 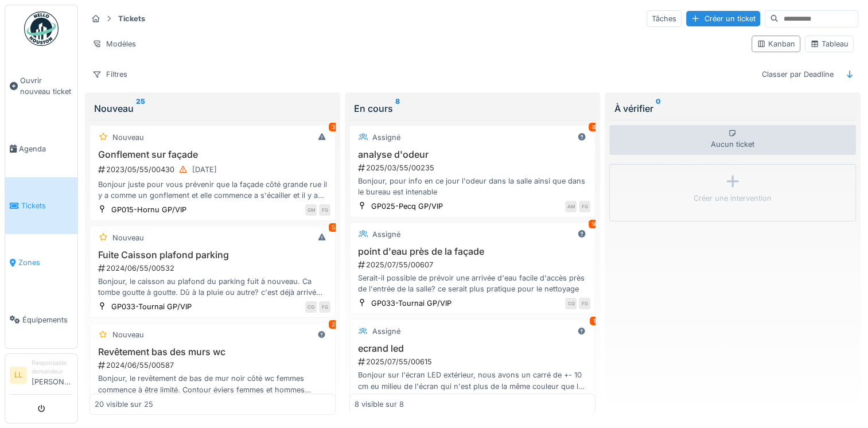 I want to click on sup: 25, so click(x=141, y=109).